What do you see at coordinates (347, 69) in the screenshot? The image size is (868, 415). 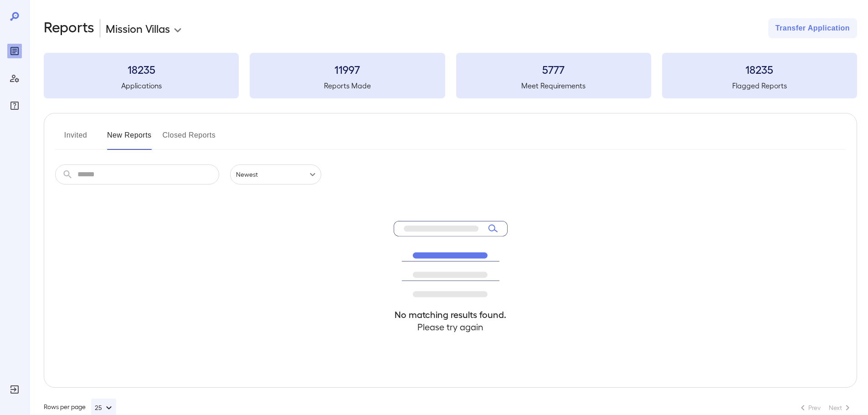 I see `h3: 11997` at bounding box center [347, 69].